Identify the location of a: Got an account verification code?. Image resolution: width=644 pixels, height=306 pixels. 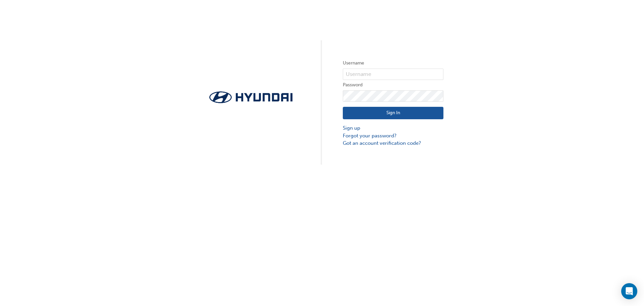
(393, 143).